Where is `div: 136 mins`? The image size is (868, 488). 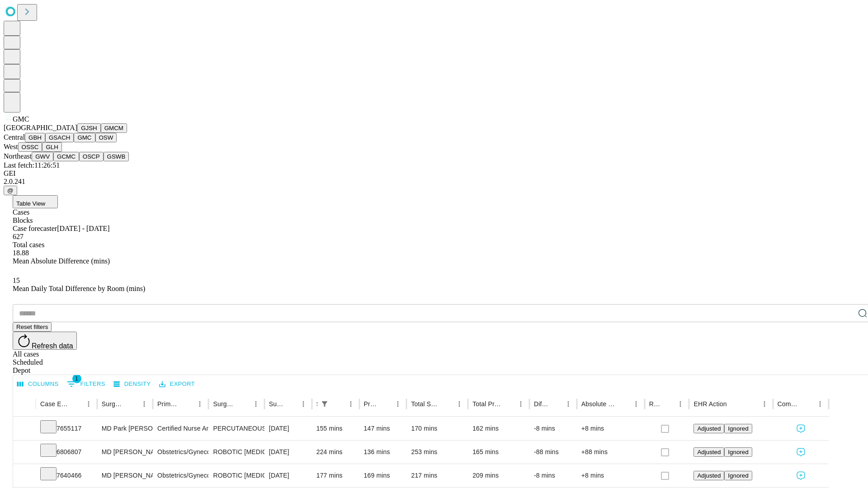 div: 136 mins is located at coordinates (383, 452).